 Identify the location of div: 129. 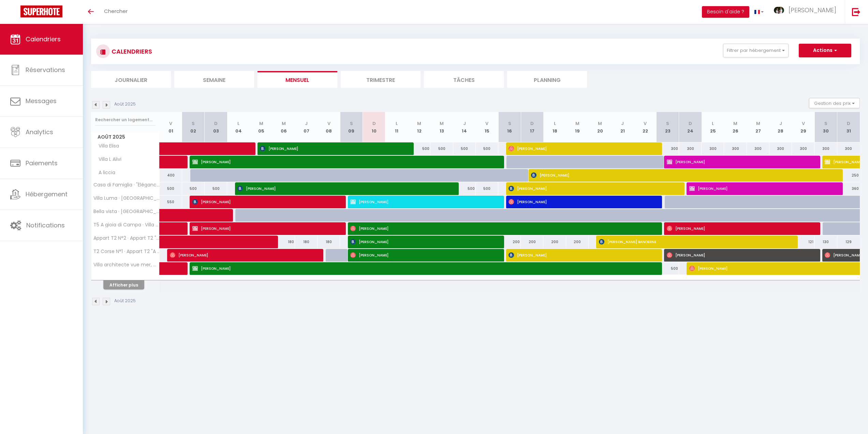
(848, 241).